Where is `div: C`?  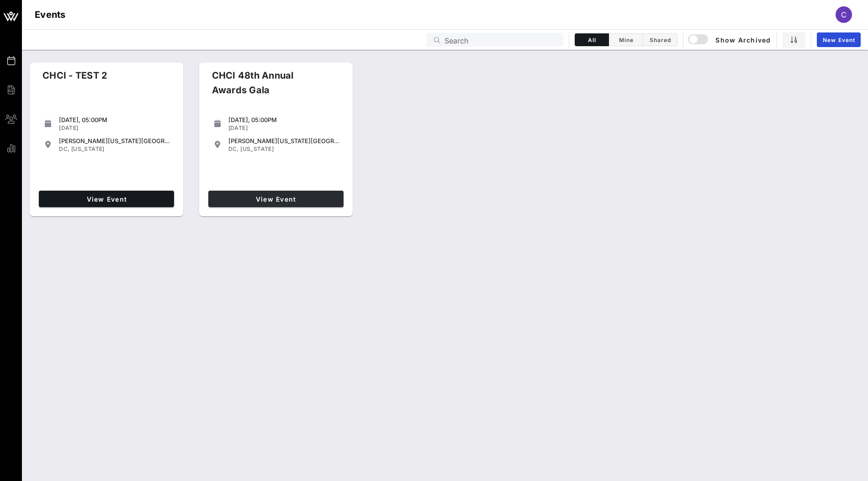
div: C is located at coordinates (844, 15).